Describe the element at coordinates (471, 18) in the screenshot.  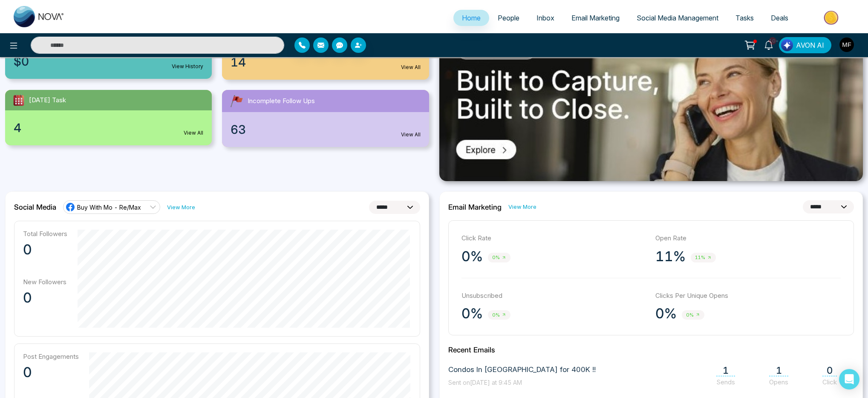
I see `a: Home` at that location.